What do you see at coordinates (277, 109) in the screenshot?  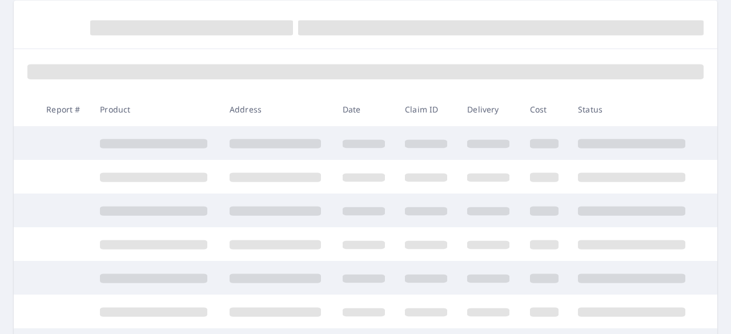 I see `th: Address` at bounding box center [277, 109].